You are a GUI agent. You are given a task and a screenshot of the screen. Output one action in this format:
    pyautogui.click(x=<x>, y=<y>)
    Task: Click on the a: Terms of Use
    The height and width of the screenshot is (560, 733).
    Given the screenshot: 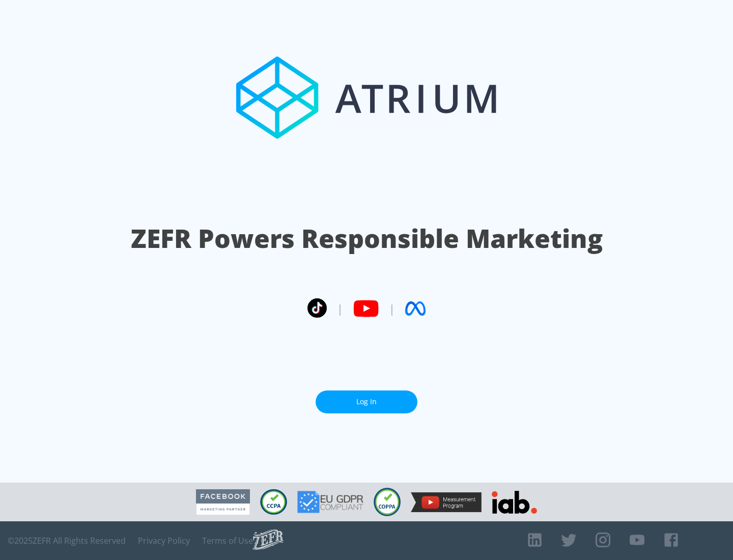 What is the action you would take?
    pyautogui.click(x=228, y=540)
    